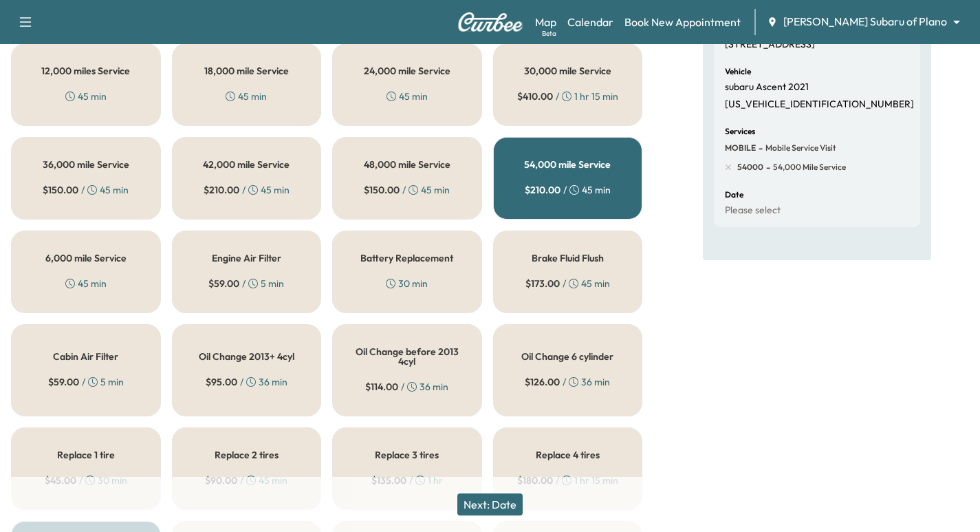  Describe the element at coordinates (567, 356) in the screenshot. I see `h5: Oil Change 6 cylinder` at that location.